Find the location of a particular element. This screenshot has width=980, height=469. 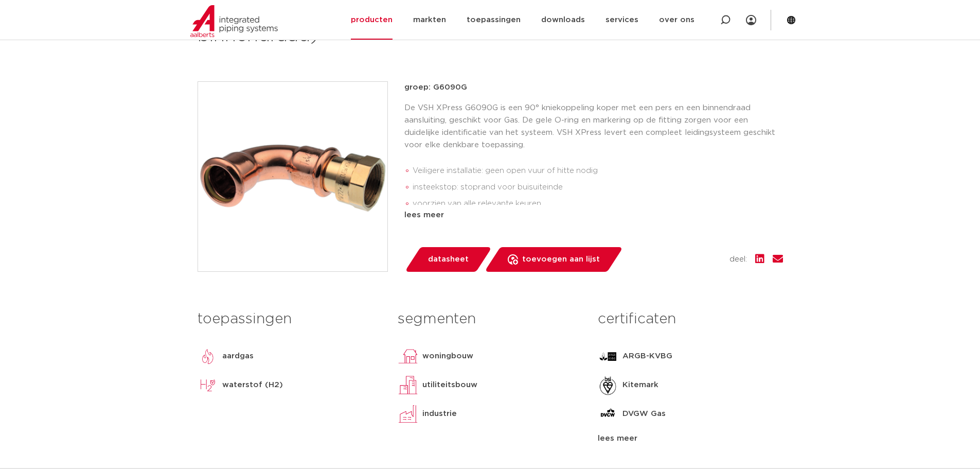

li: voorzien van alle relevante keuren is located at coordinates (598, 204).